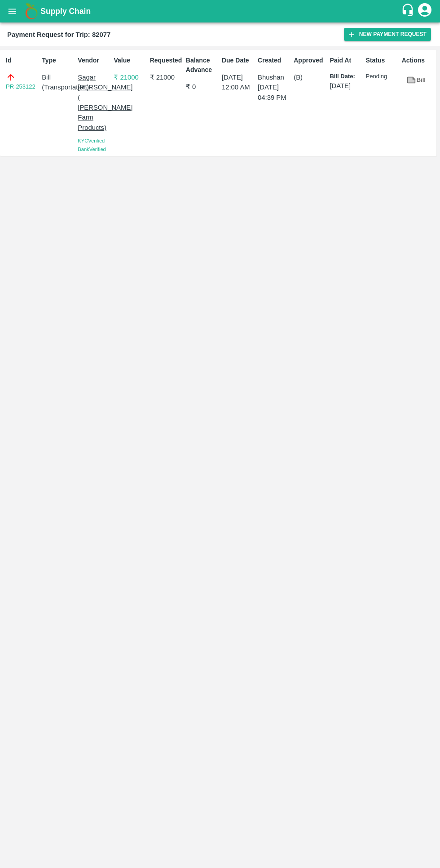  I want to click on div: customer-support, so click(409, 11).